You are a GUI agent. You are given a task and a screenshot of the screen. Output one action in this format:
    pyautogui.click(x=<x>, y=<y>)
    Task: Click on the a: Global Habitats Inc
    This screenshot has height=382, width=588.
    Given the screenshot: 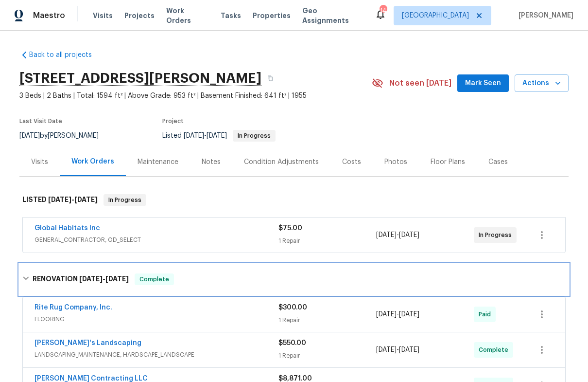 What is the action you would take?
    pyautogui.click(x=67, y=228)
    